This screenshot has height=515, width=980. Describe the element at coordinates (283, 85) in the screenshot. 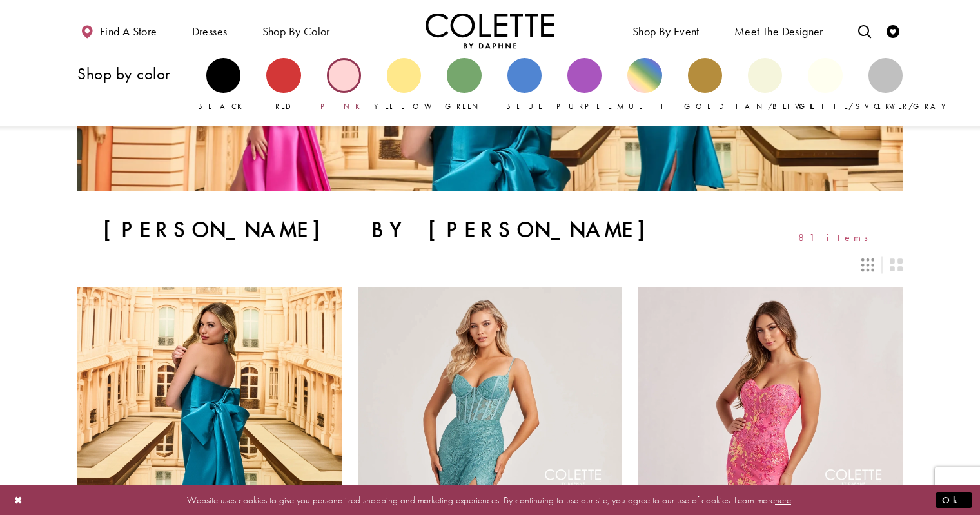

I see `a: Red` at that location.